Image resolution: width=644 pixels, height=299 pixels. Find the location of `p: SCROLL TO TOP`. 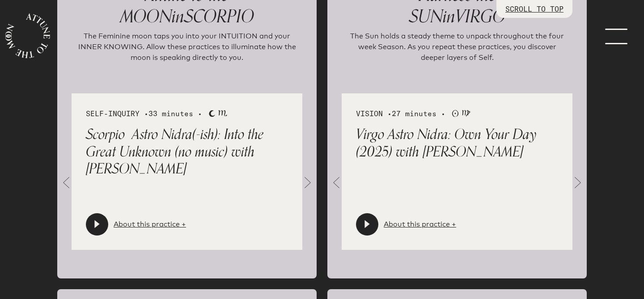

p: SCROLL TO TOP is located at coordinates (534, 9).